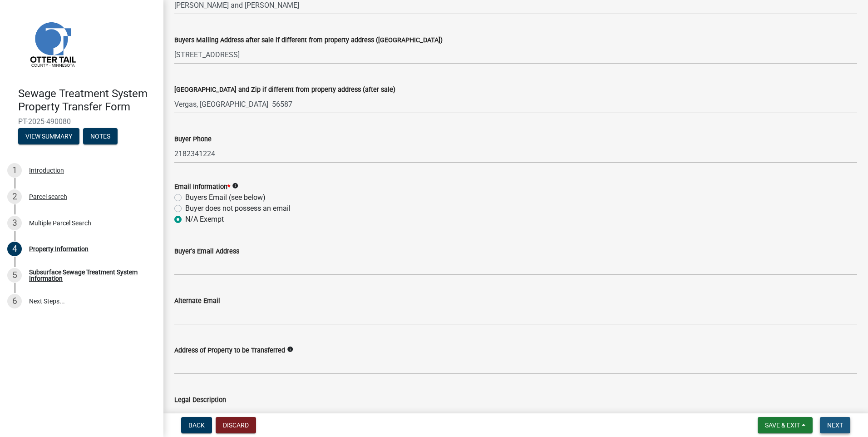 The height and width of the screenshot is (437, 868). I want to click on label: N/A Exempt, so click(204, 220).